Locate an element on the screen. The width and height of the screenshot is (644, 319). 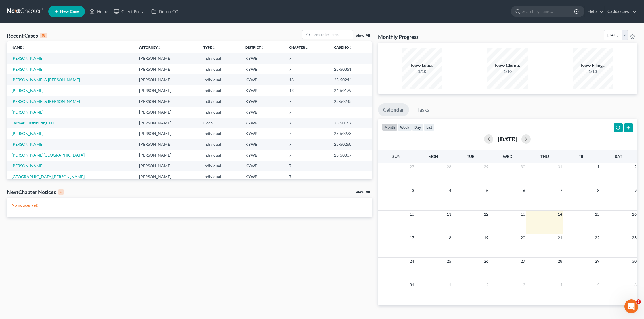
span: 29 is located at coordinates (598, 261).